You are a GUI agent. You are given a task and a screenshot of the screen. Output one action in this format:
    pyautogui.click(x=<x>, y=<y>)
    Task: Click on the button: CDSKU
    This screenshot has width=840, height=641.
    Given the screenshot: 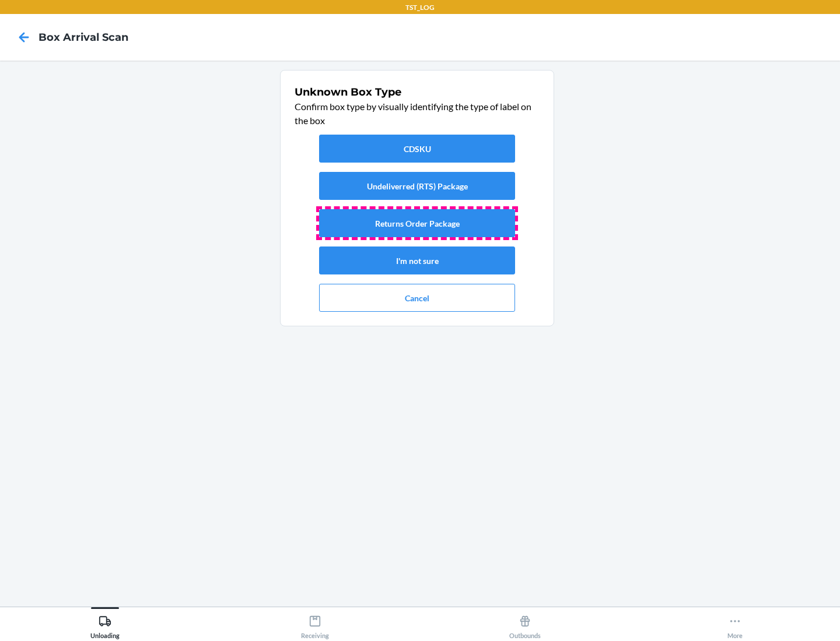 What is the action you would take?
    pyautogui.click(x=417, y=149)
    